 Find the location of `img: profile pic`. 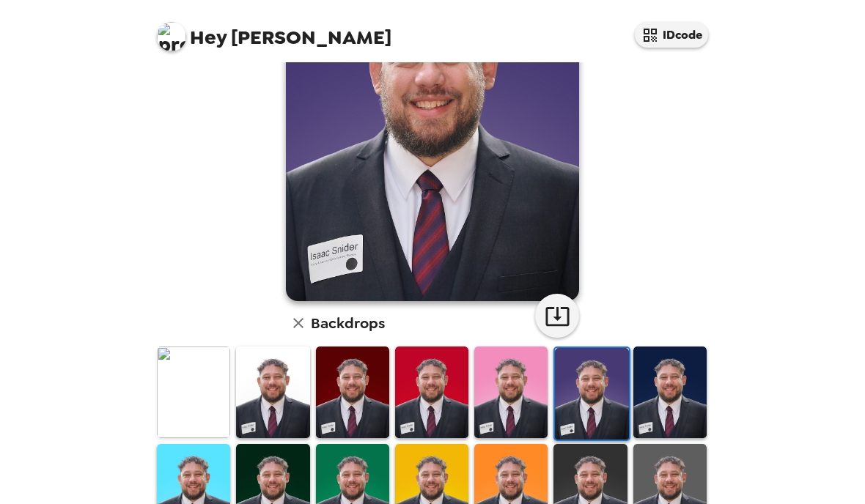

img: profile pic is located at coordinates (171, 37).